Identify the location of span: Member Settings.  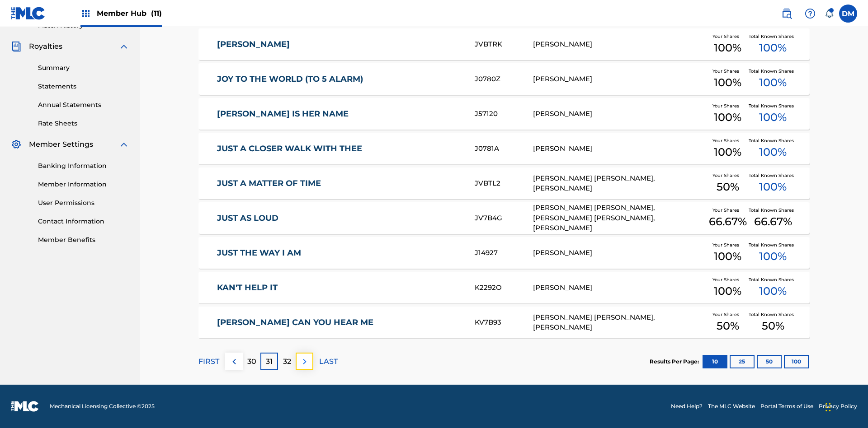
(61, 144).